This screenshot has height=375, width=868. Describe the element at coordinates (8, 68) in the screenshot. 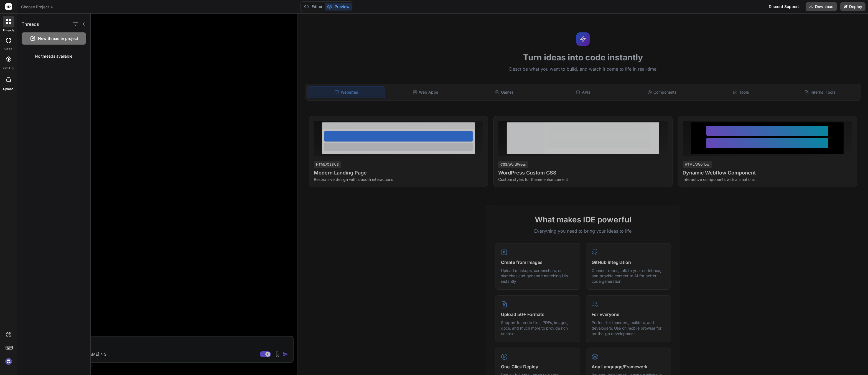

I see `label: GitHub` at that location.